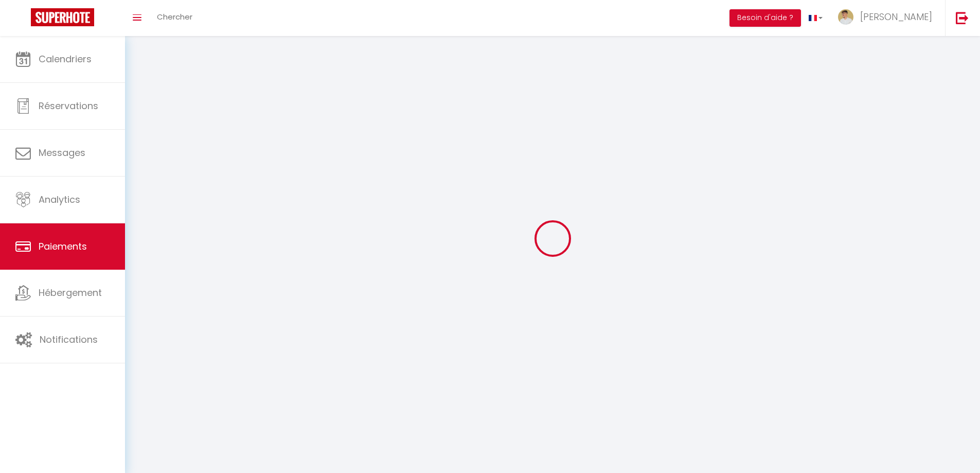  What do you see at coordinates (63, 246) in the screenshot?
I see `span: Paiements` at bounding box center [63, 246].